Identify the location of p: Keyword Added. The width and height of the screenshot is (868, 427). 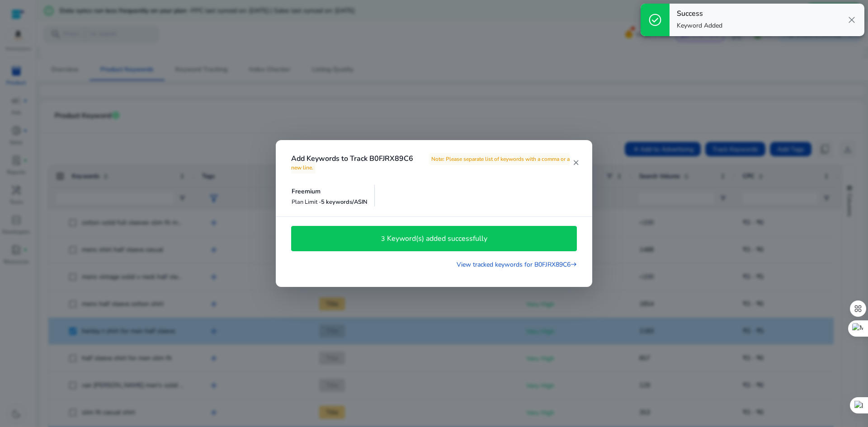
(700, 26).